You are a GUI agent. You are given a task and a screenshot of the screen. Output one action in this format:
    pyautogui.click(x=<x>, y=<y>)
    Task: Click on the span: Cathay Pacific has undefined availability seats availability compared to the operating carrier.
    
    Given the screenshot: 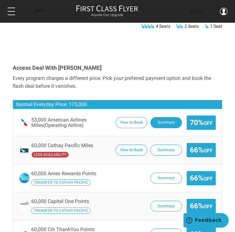 What is the action you would take?
    pyautogui.click(x=50, y=155)
    